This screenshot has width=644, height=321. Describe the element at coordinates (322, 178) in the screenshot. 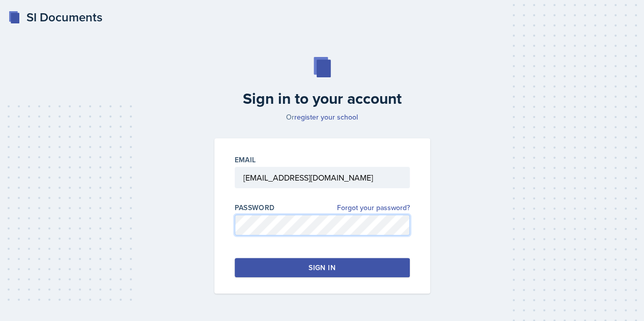

I see `input: Email` at that location.